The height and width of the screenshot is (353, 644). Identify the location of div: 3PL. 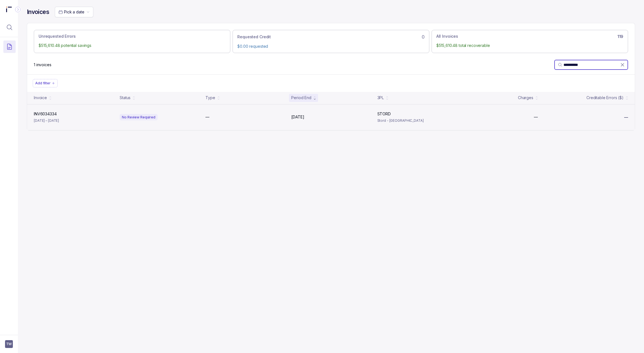
(381, 97).